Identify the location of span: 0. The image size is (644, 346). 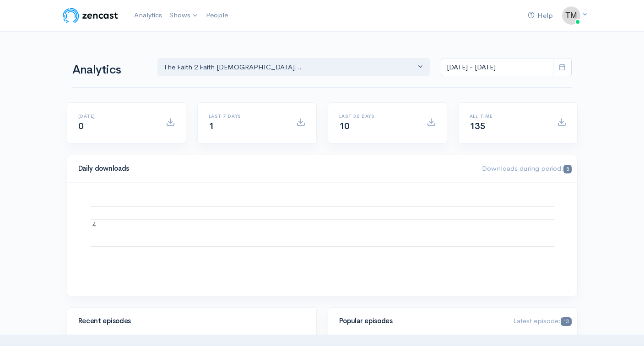
(81, 126).